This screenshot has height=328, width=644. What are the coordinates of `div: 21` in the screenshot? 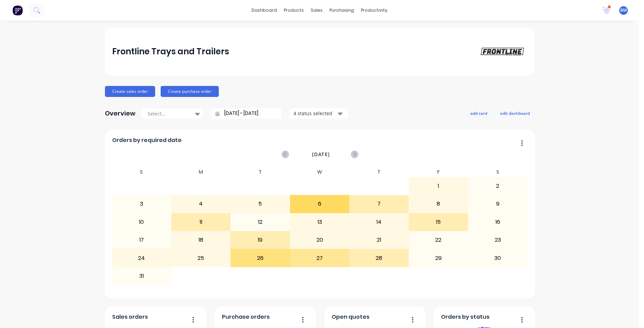 It's located at (379, 240).